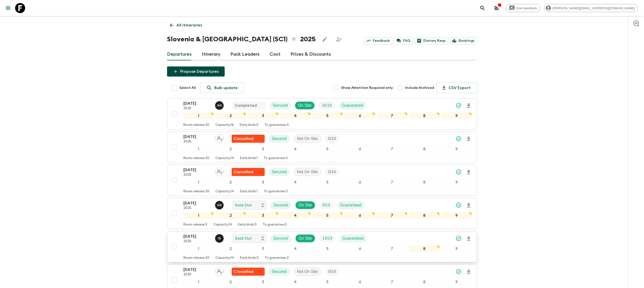  Describe the element at coordinates (220, 238) in the screenshot. I see `button: IS` at that location.